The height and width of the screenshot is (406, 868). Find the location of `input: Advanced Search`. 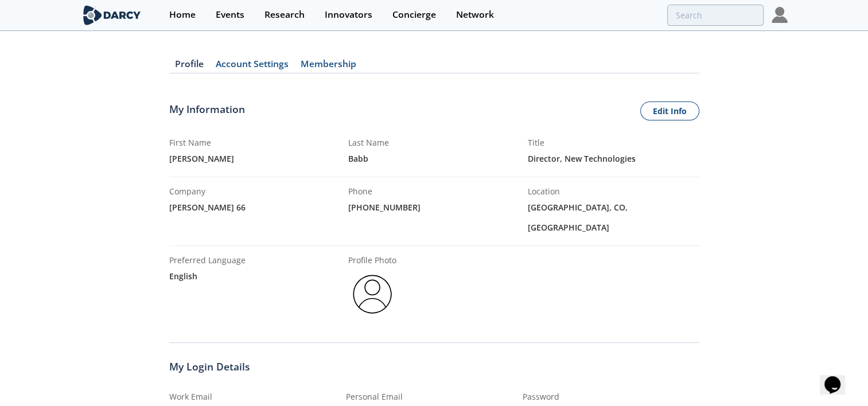

input: Advanced Search is located at coordinates (715, 15).